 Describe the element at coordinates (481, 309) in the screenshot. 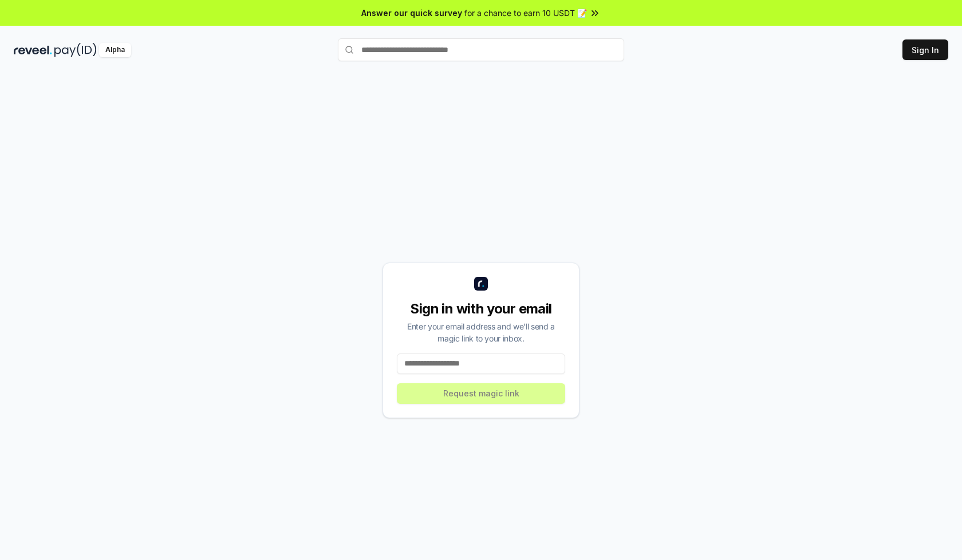

I see `div: Sign in with your email` at that location.